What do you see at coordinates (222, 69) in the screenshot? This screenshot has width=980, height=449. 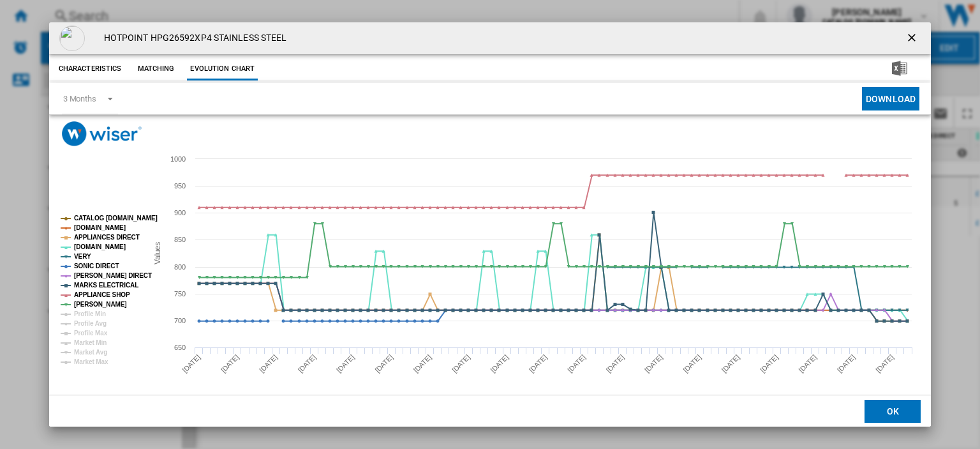 I see `button: Evolution chart` at bounding box center [222, 69].